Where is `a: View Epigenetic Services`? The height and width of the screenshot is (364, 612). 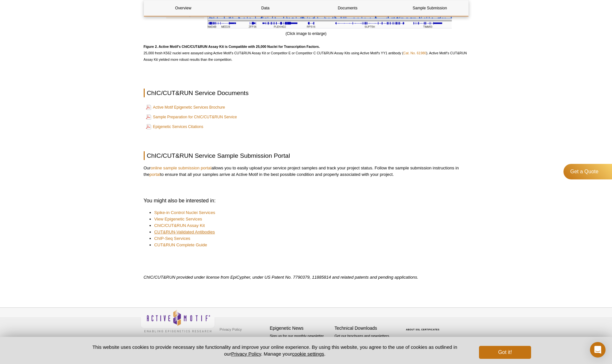 a: View Epigenetic Services is located at coordinates (178, 219).